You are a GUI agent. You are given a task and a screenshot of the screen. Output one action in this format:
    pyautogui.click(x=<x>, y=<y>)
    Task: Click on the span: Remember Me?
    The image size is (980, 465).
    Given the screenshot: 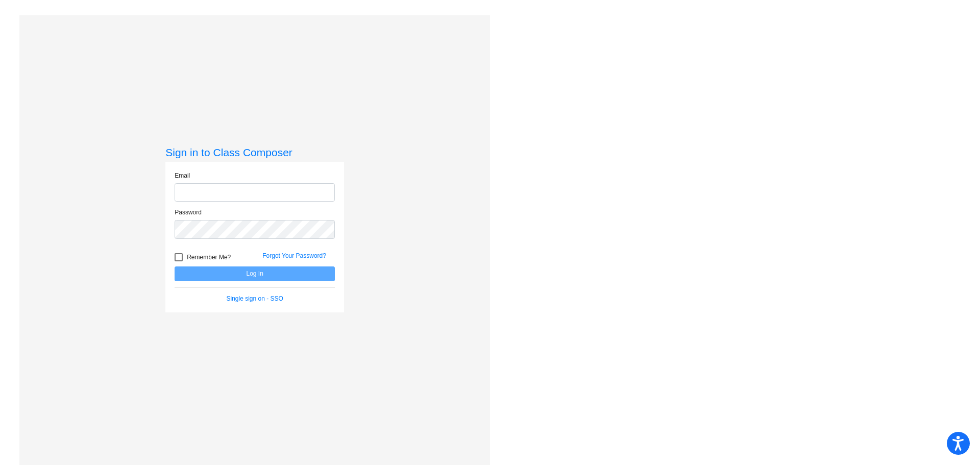 What is the action you would take?
    pyautogui.click(x=208, y=258)
    